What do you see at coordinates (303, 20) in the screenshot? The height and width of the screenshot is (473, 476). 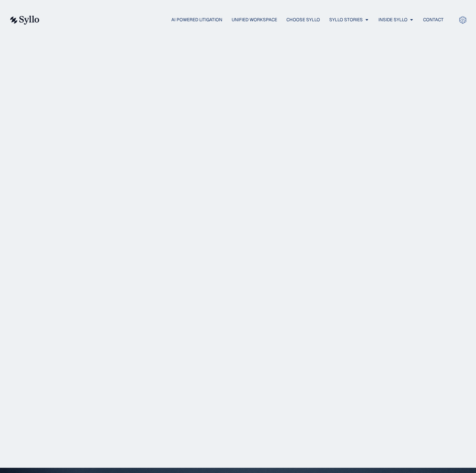 I see `span: Choose Syllo` at bounding box center [303, 20].